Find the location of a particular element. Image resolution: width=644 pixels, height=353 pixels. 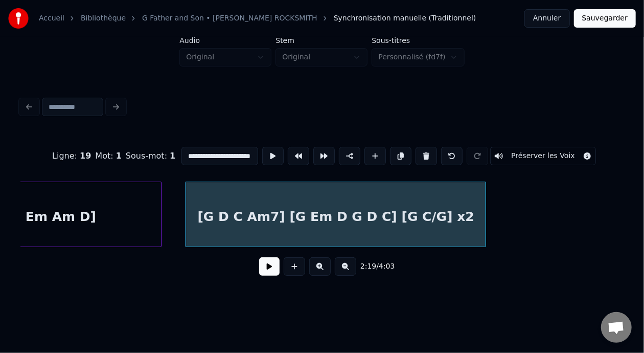

button: Sauvegarder is located at coordinates (605, 18).